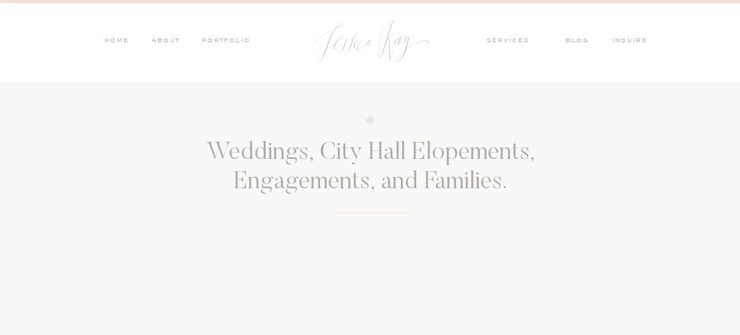  What do you see at coordinates (581, 42) in the screenshot?
I see `a: blog` at bounding box center [581, 42].